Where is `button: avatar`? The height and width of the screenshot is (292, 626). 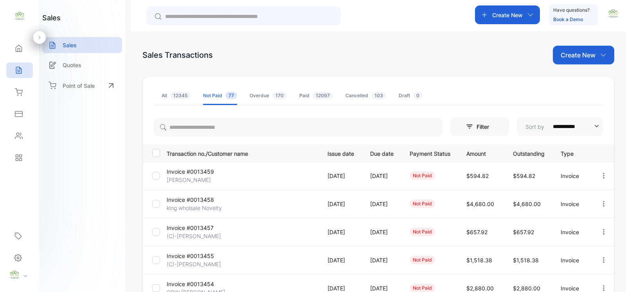
button: avatar is located at coordinates (613, 15).